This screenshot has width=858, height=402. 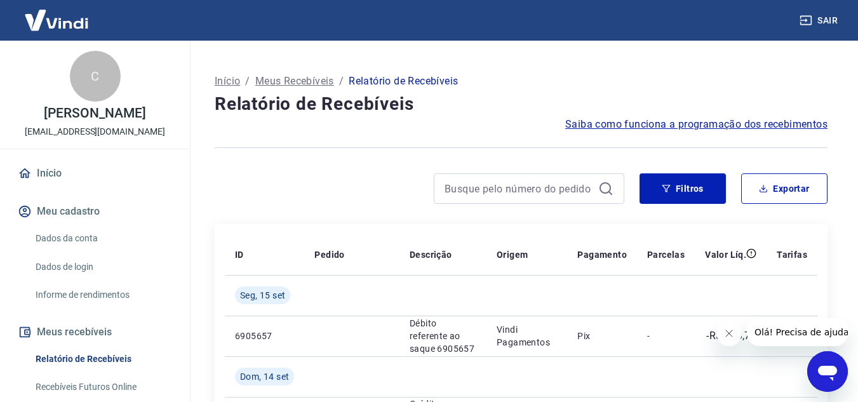 I want to click on a: Dados da conta, so click(x=102, y=238).